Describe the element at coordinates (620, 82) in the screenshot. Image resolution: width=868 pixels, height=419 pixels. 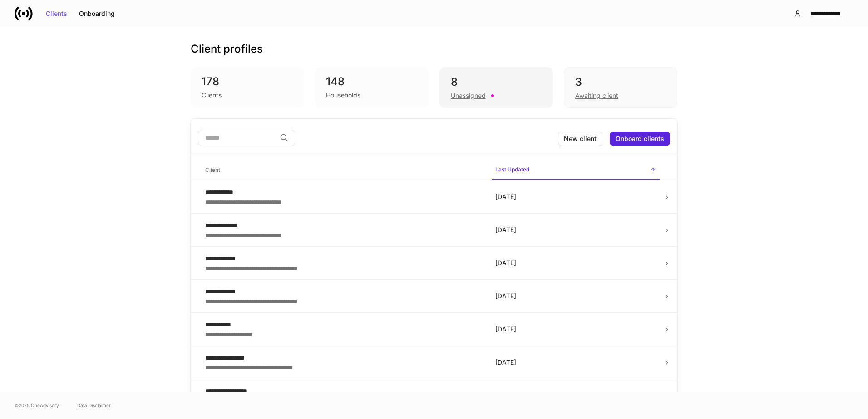
I see `div: 3` at that location.